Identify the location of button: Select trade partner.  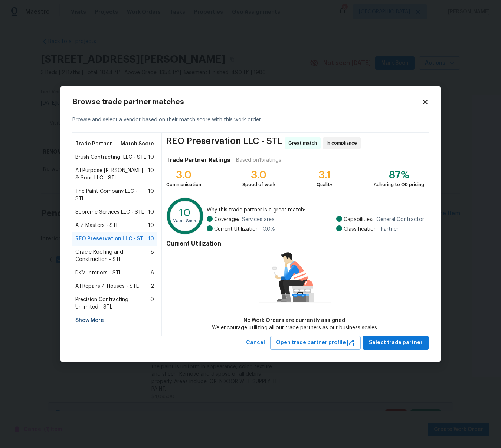
(396, 343).